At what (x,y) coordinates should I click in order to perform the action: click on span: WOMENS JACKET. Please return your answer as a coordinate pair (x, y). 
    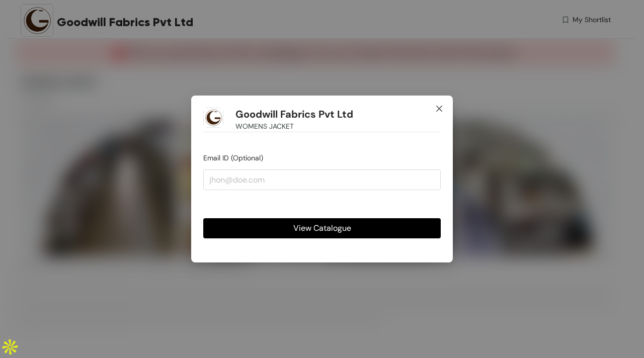
    Looking at the image, I should click on (264, 126).